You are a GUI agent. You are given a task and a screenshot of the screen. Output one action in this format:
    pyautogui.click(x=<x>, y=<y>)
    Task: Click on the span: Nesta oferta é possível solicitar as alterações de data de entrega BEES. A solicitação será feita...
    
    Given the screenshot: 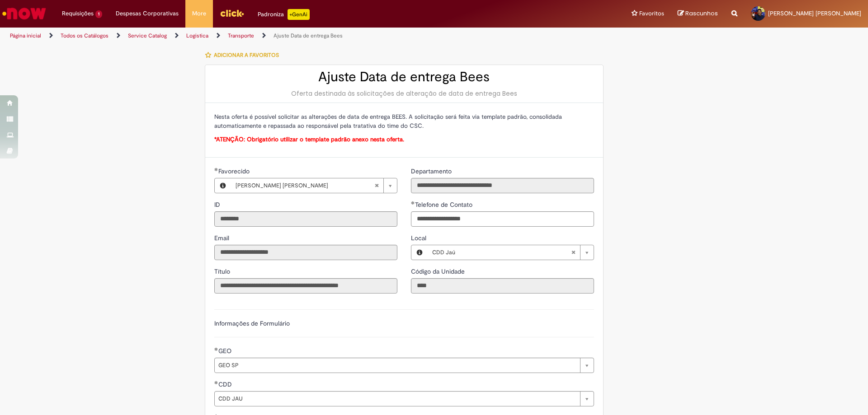 What is the action you would take?
    pyautogui.click(x=388, y=121)
    